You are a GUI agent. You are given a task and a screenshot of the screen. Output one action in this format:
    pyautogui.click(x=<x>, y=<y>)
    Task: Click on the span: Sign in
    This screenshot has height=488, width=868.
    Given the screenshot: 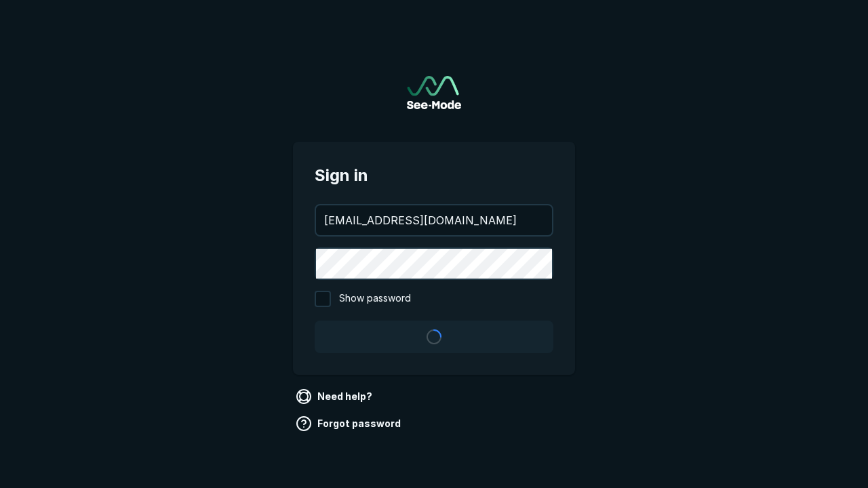 What is the action you would take?
    pyautogui.click(x=434, y=176)
    